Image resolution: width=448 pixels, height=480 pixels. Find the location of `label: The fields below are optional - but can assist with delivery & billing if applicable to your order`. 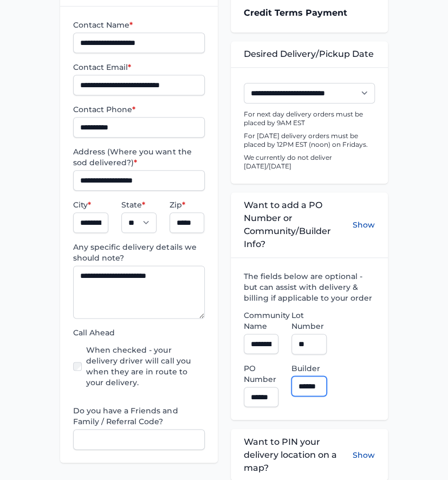

label: The fields below are optional - but can assist with delivery & billing if applicable to your order is located at coordinates (309, 287).